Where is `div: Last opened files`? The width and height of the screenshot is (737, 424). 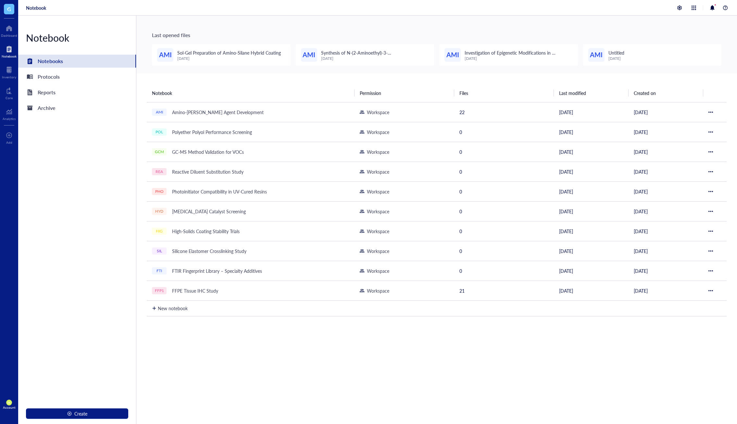
div: Last opened files is located at coordinates (437, 35).